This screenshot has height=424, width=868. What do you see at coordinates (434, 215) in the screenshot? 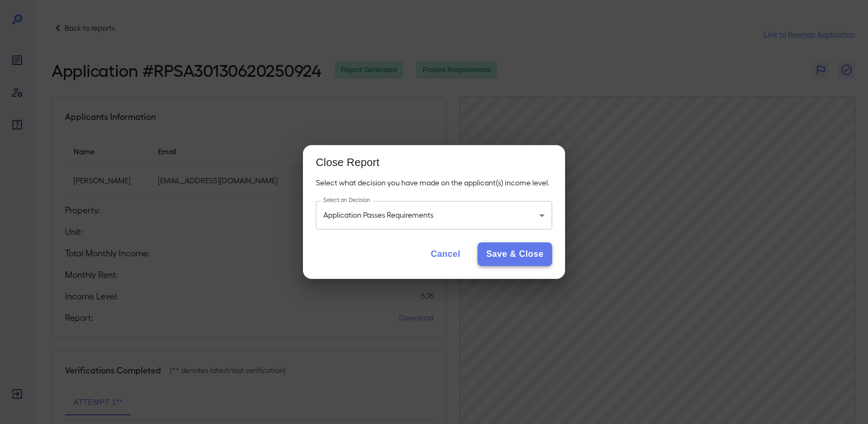
I see `div: Application Passes Requirements` at bounding box center [434, 215].